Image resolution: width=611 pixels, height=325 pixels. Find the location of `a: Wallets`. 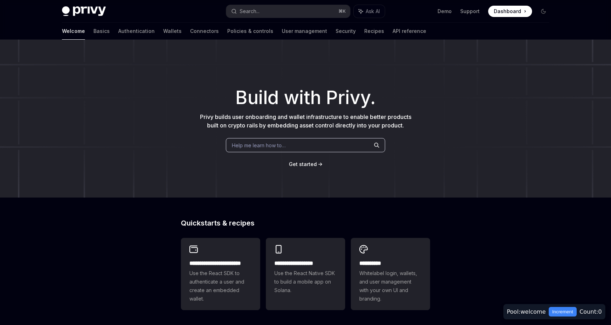

a: Wallets is located at coordinates (172, 31).